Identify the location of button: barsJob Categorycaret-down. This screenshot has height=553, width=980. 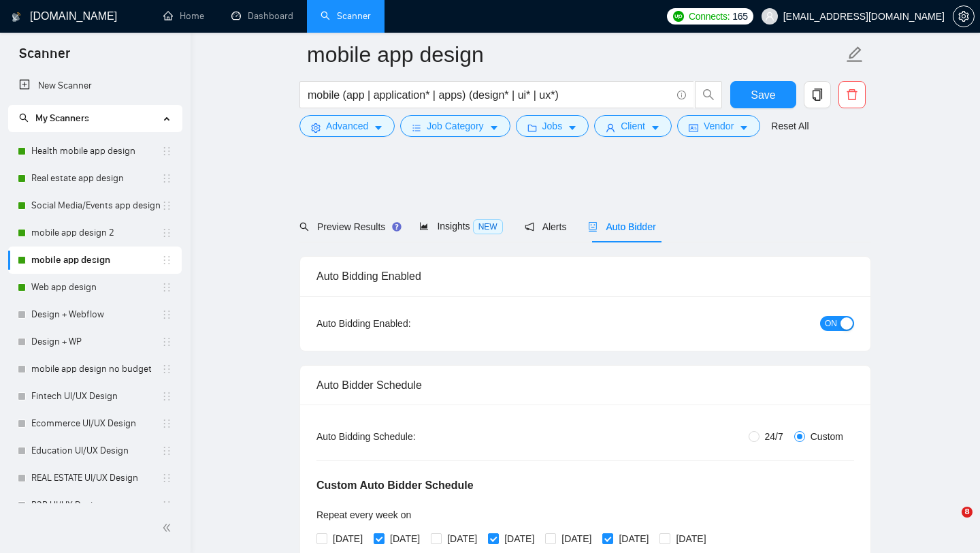
(455, 126).